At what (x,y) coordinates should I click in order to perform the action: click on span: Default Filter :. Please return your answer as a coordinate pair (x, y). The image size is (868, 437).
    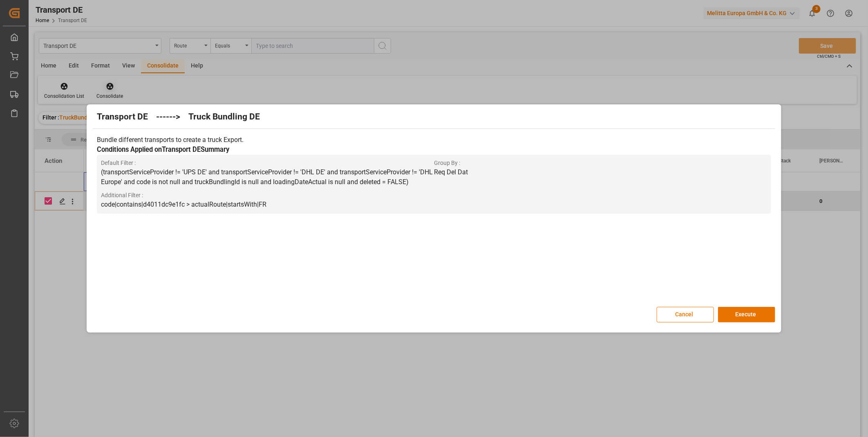
    Looking at the image, I should click on (267, 163).